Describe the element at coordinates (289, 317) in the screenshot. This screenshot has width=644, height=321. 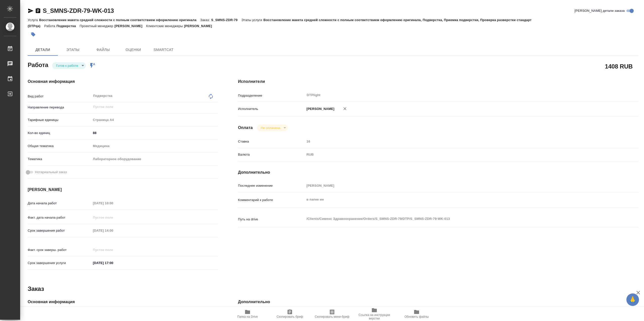
I see `span: Скопировать бриф` at that location.